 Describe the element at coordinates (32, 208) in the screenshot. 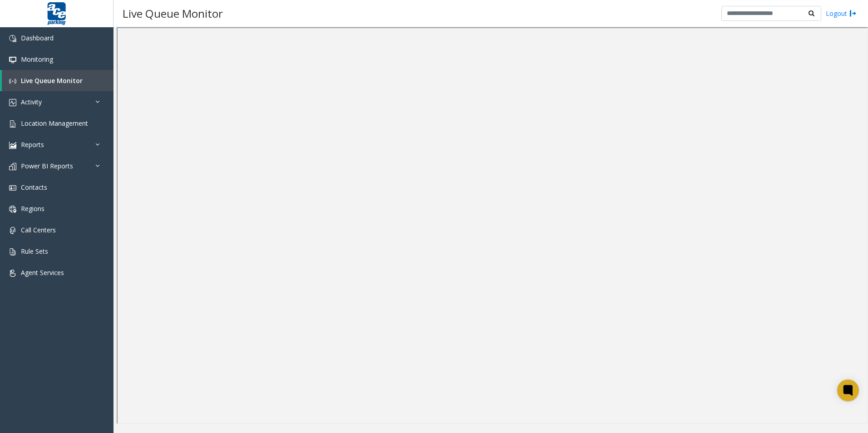

I see `span: Regions` at that location.